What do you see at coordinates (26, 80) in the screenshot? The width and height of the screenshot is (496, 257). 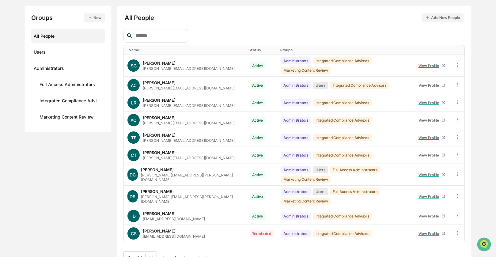 I see `span: Preclearance` at bounding box center [26, 80].